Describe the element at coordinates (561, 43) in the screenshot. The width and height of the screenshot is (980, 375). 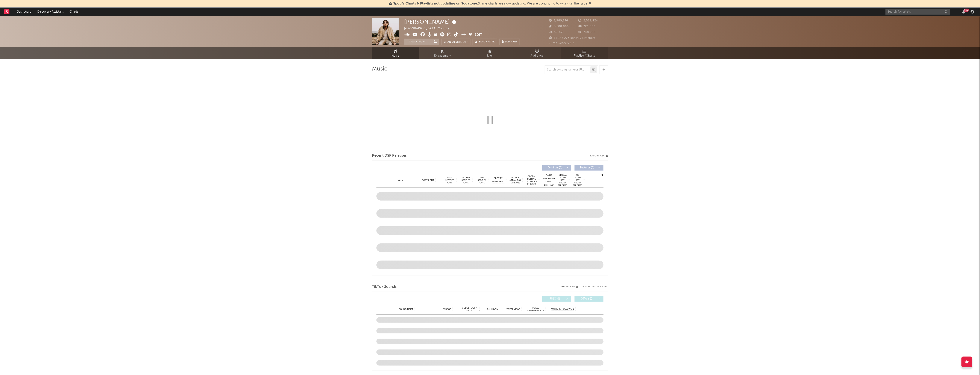
I see `span: Jump Score: 74.2` at that location.